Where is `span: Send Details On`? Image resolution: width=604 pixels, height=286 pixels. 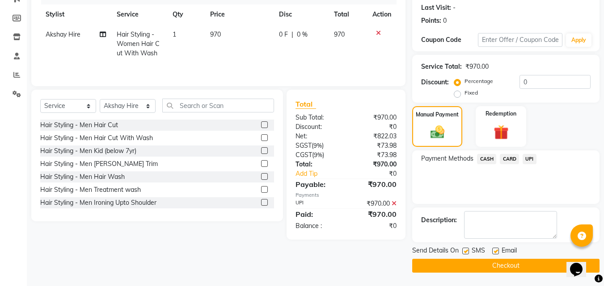 span: Send Details On is located at coordinates (435, 252).